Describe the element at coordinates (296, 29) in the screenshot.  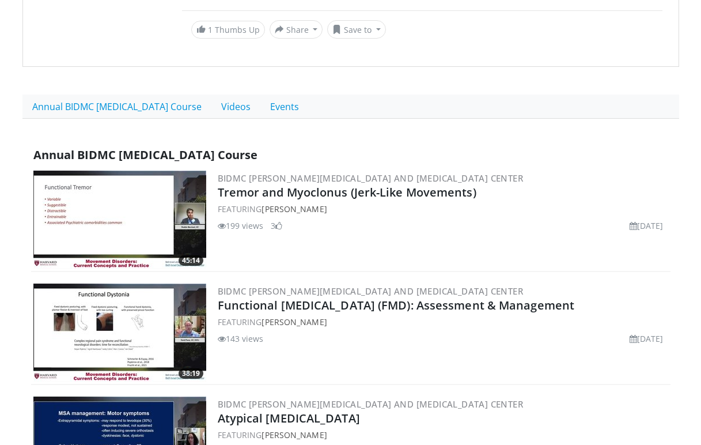
I see `button: Share` at that location.